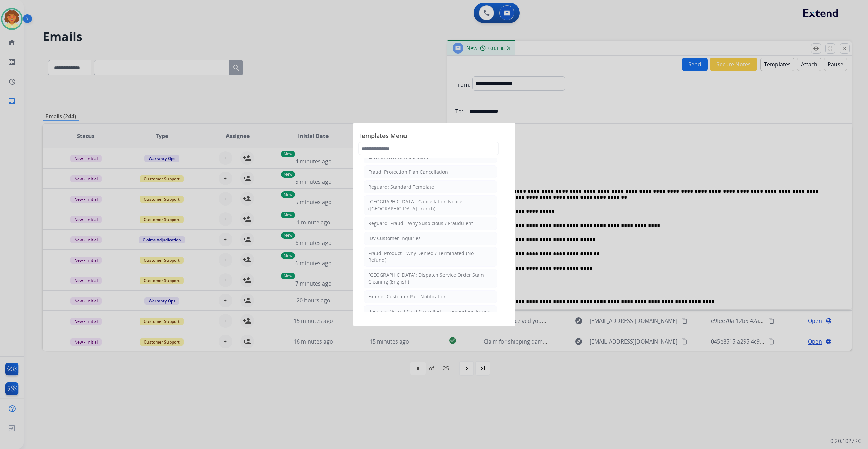  What do you see at coordinates (401, 187) in the screenshot?
I see `div: Reguard: Standard Template` at bounding box center [401, 187].